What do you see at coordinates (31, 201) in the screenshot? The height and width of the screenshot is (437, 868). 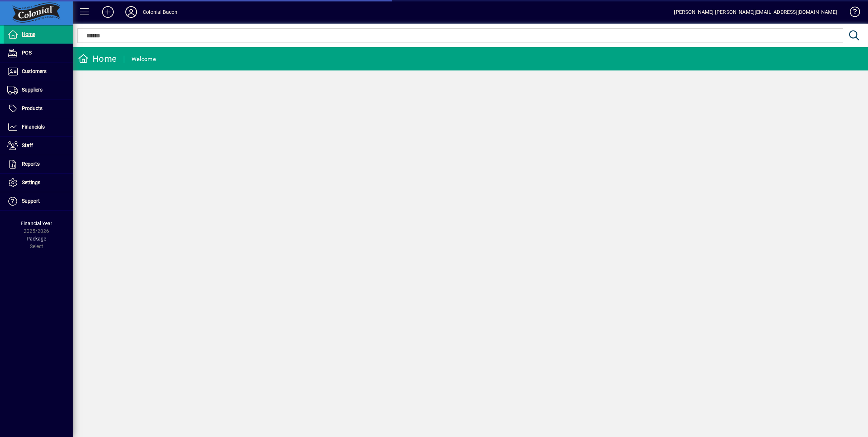 I see `span: Support` at bounding box center [31, 201].